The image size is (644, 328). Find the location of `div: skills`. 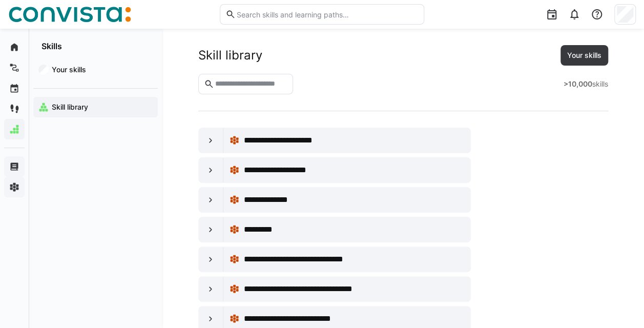

div: skills is located at coordinates (586, 84).